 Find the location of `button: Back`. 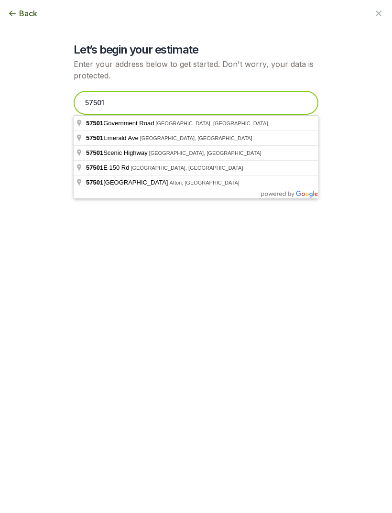

button: Back is located at coordinates (22, 13).